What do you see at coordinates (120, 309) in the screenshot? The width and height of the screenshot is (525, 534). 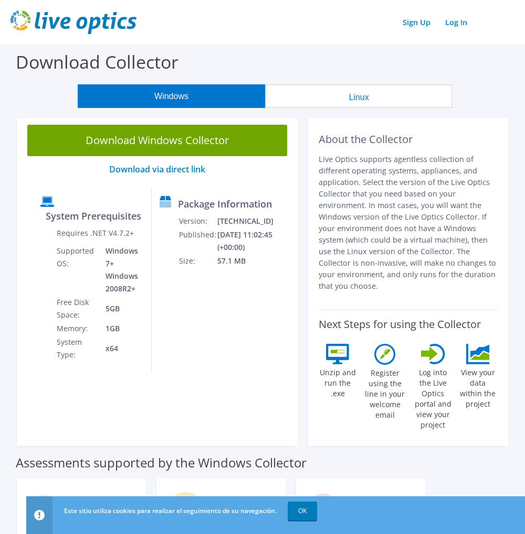 I see `td: 5GB` at bounding box center [120, 309].